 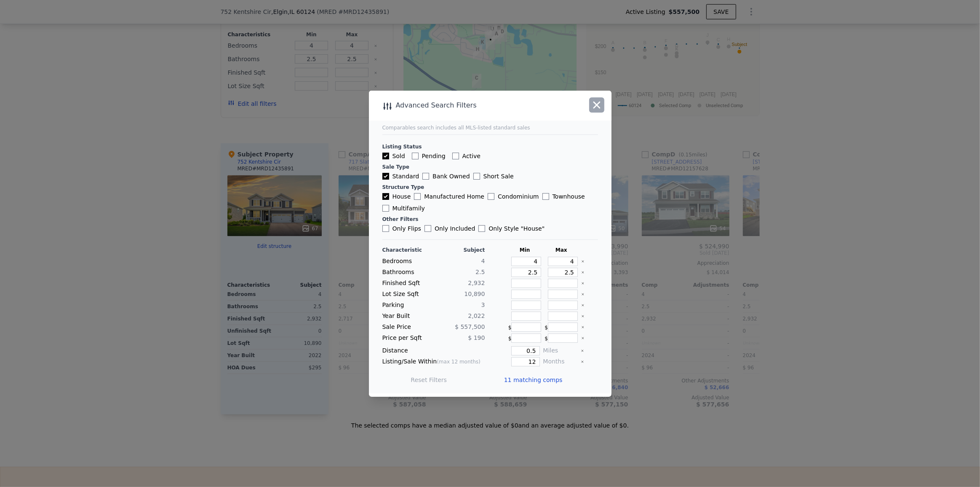 I want to click on div: Parking, so click(x=407, y=305).